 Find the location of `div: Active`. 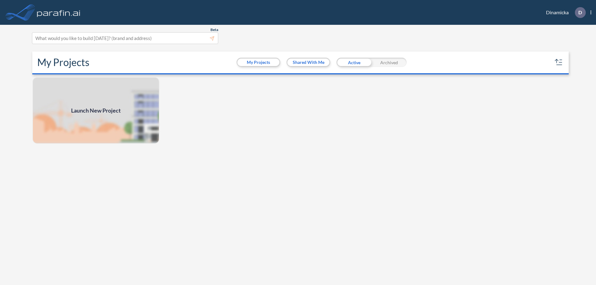

div: Active is located at coordinates (354, 62).